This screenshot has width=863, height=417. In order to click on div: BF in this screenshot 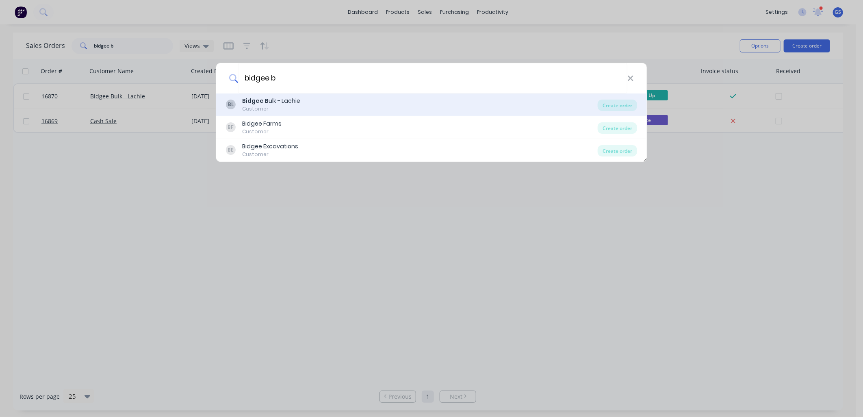, I will do `click(231, 127)`.